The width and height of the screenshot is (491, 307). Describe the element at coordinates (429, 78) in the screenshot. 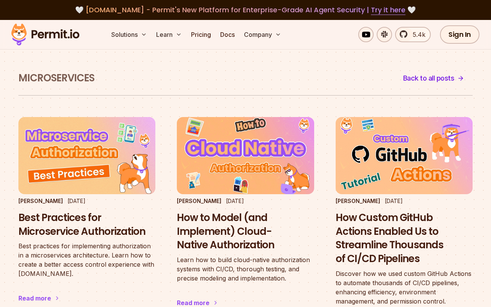

I see `span: Back to all posts` at that location.